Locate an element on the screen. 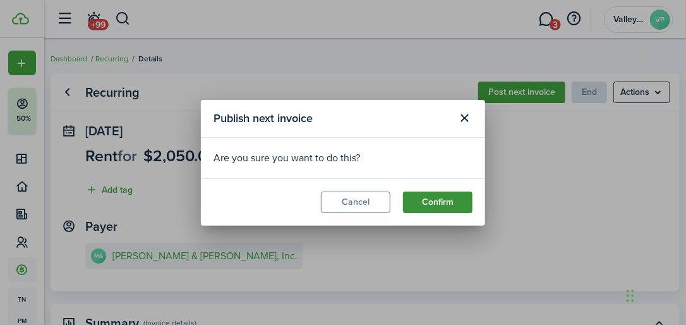 This screenshot has width=686, height=325. button: Cancel is located at coordinates (355, 202).